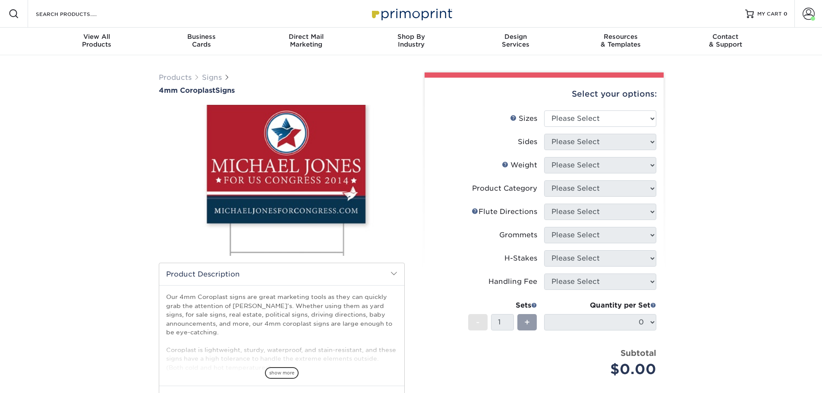  Describe the element at coordinates (201, 41) in the screenshot. I see `a: BusinessCards` at that location.